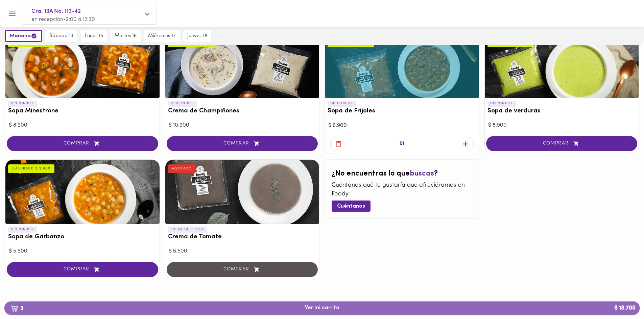 Image resolution: width=644 pixels, height=319 pixels. Describe the element at coordinates (422, 173) in the screenshot. I see `span: buscas` at that location.